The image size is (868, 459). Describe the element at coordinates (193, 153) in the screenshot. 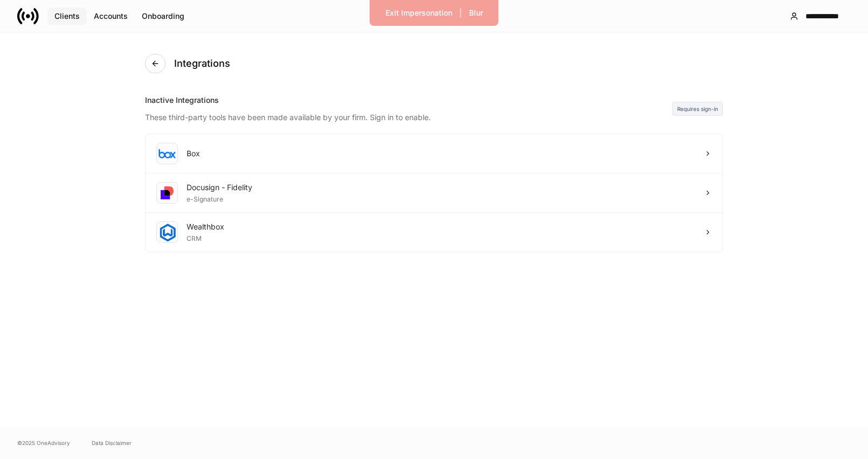

I see `div: Box` at that location.